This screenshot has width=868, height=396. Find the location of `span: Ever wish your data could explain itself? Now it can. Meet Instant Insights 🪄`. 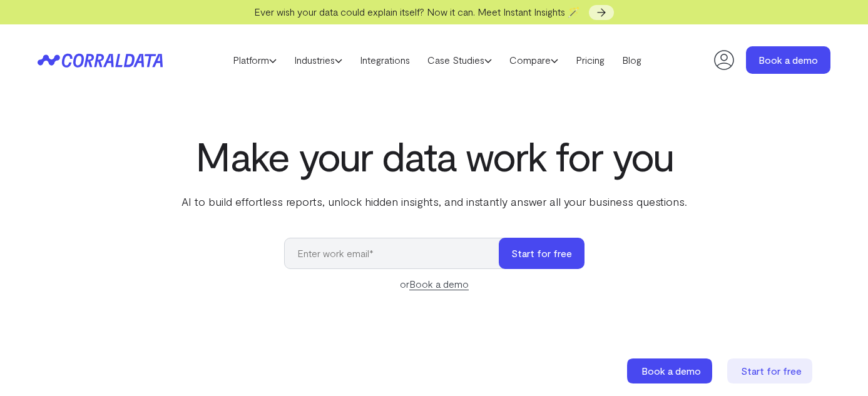

span: Ever wish your data could explain itself? Now it can. Meet Instant Insights 🪄 is located at coordinates (417, 12).